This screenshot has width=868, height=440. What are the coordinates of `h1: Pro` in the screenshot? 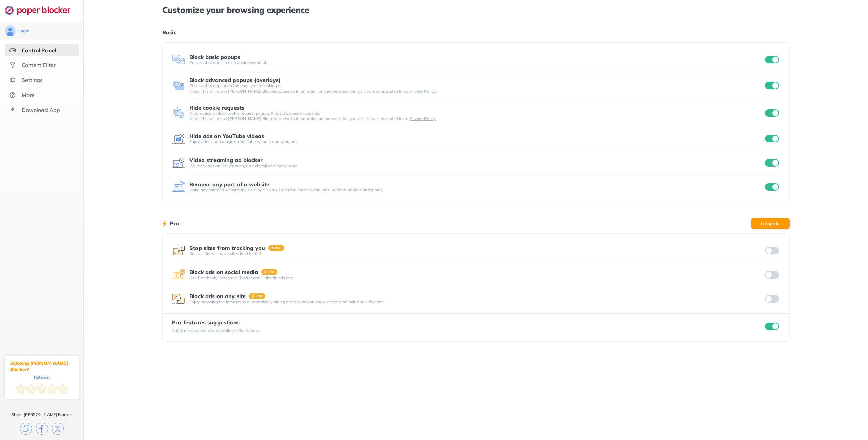 It's located at (175, 223).